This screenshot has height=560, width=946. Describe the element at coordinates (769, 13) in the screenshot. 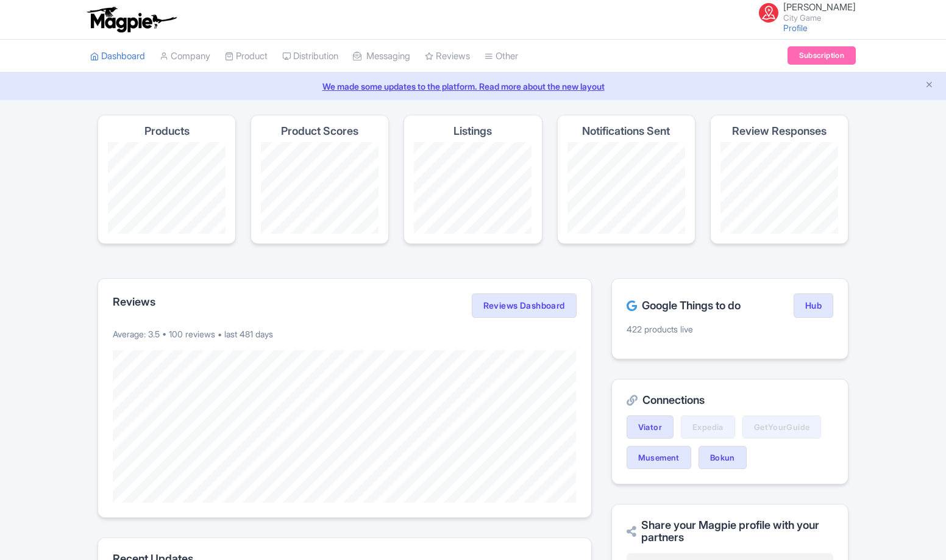

I see `img: uu0thdcdyxwtjizrn0iy.png` at that location.